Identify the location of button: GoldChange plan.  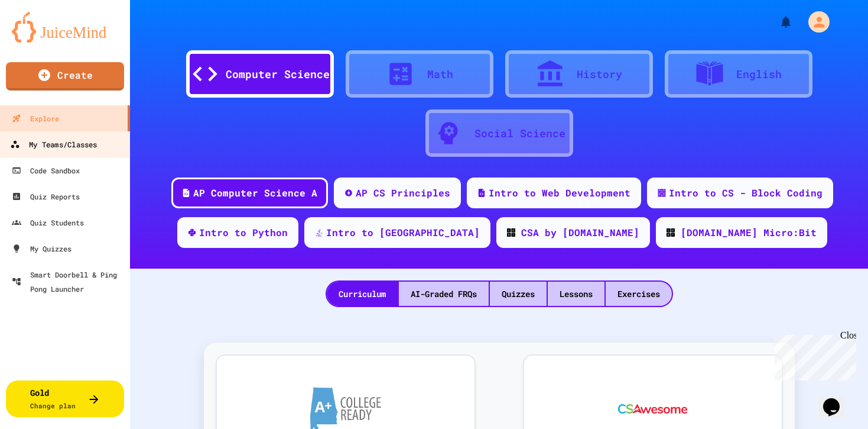
(65, 399).